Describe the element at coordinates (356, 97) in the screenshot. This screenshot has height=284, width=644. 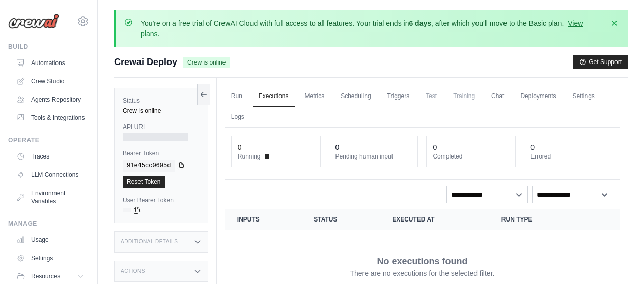
I see `a: Scheduling` at that location.